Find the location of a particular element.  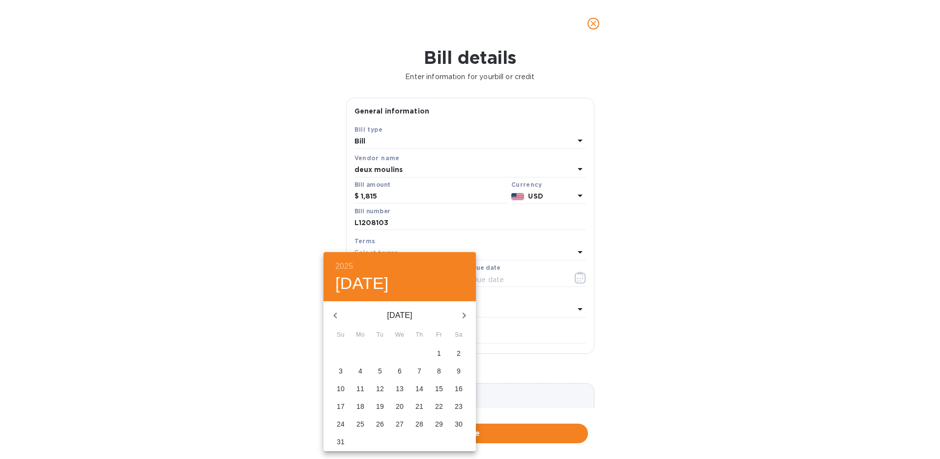

button: 30 is located at coordinates (459, 425).